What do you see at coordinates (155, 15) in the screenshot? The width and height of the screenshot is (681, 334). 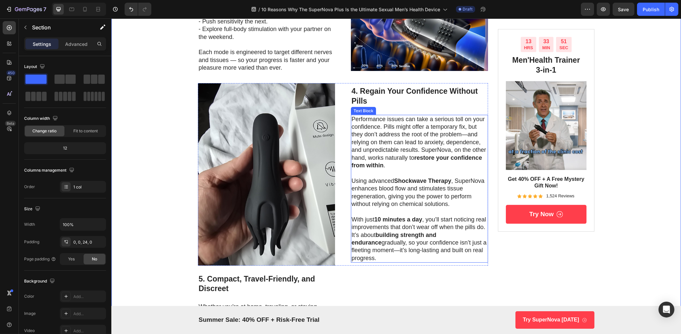 I see `p: - Explore full-body stimulation with your partner on the weekend.` at bounding box center [155, 15].